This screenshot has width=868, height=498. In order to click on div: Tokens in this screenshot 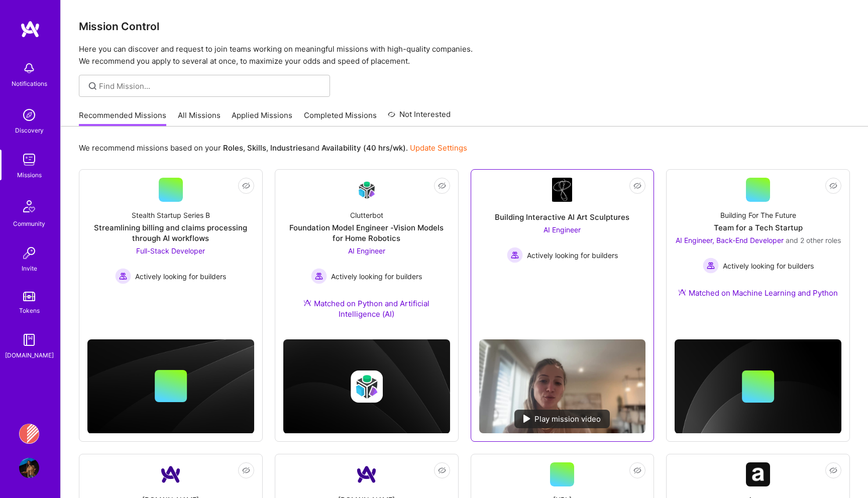, I will do `click(29, 310)`.